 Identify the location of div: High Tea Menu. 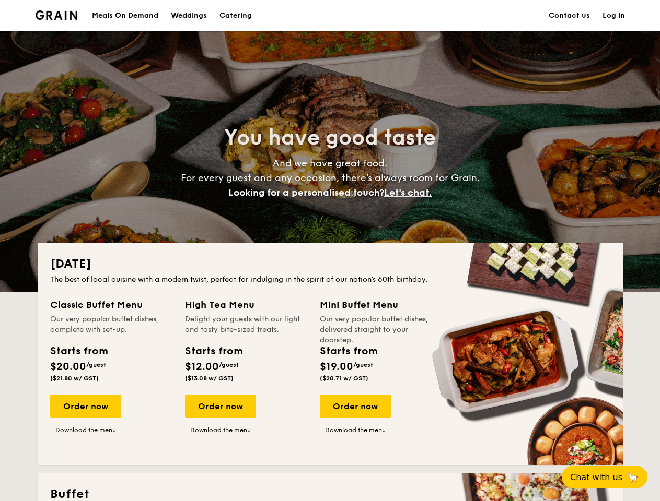
(246, 305).